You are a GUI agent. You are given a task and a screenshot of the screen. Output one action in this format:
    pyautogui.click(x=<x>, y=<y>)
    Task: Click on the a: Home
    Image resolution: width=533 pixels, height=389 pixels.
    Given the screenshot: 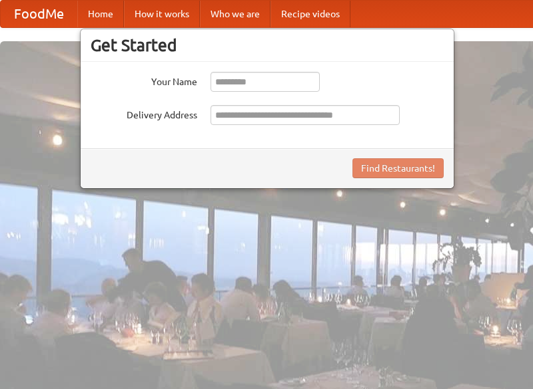 What is the action you would take?
    pyautogui.click(x=101, y=14)
    